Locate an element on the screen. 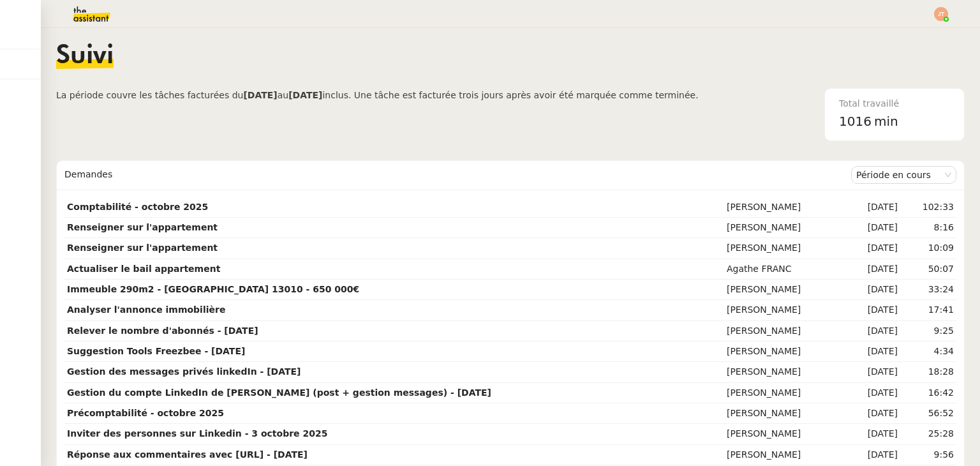 Image resolution: width=980 pixels, height=466 pixels. td: 18:28 is located at coordinates (928, 372).